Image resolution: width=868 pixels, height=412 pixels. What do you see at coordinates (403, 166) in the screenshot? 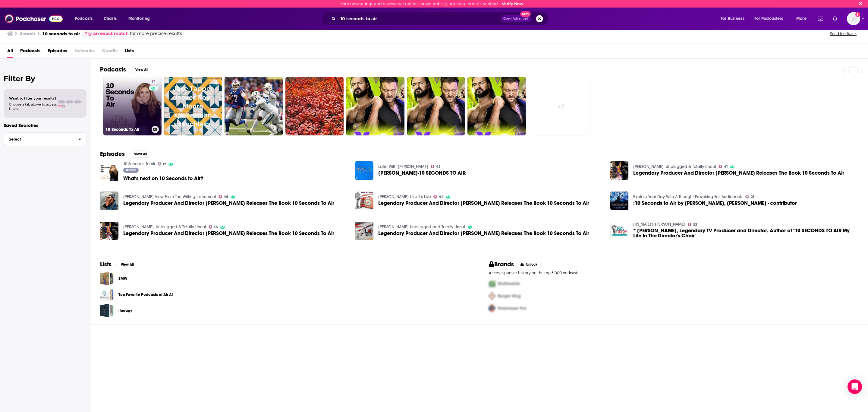
I see `a: Later With Lee Matthews` at bounding box center [403, 166].